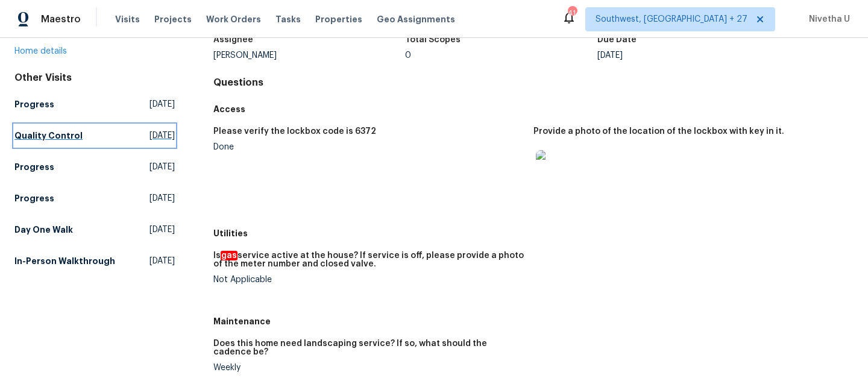  What do you see at coordinates (369, 280) in the screenshot?
I see `div: Not Applicable` at bounding box center [369, 280].